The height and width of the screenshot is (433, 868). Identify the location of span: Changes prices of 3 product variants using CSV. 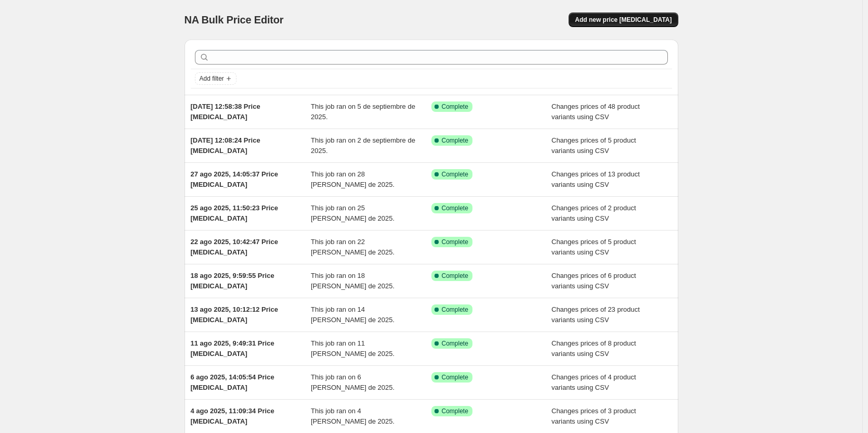
(593, 416).